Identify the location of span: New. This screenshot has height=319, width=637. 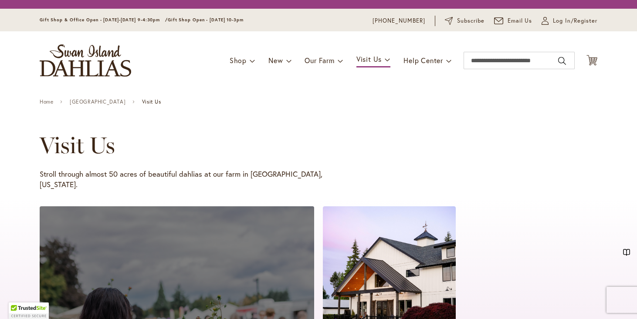
(275, 60).